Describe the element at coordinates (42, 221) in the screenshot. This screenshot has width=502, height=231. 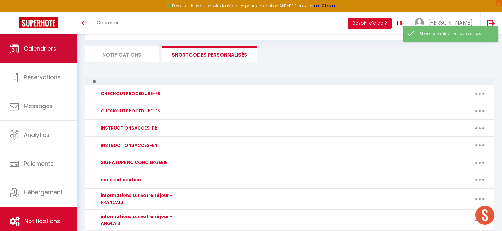
I see `span: Notifications` at that location.